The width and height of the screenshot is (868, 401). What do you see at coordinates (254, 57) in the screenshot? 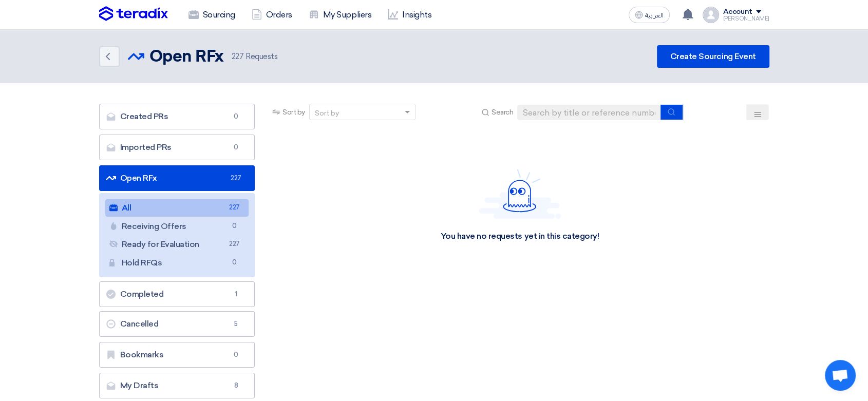
I see `span: Requests` at bounding box center [254, 57].